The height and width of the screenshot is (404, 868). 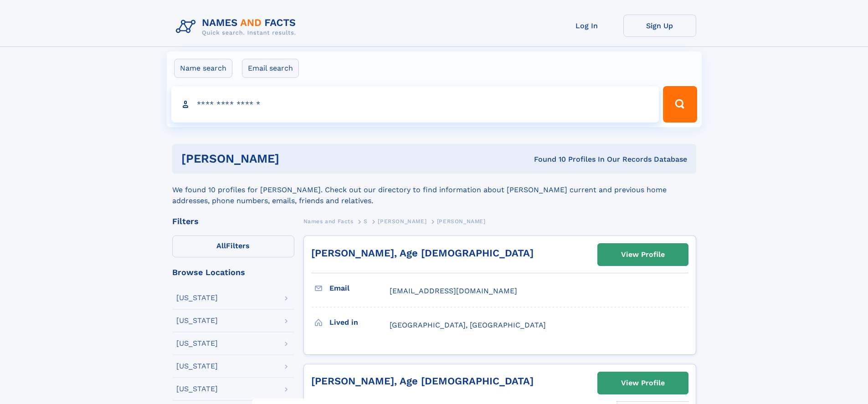 What do you see at coordinates (680, 104) in the screenshot?
I see `button: Search Button` at bounding box center [680, 104].